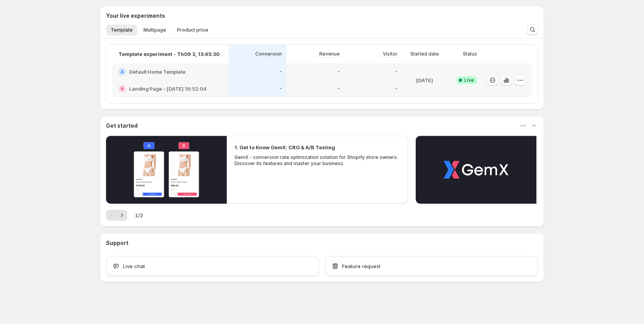  Describe the element at coordinates (122, 89) in the screenshot. I see `h2: B` at that location.